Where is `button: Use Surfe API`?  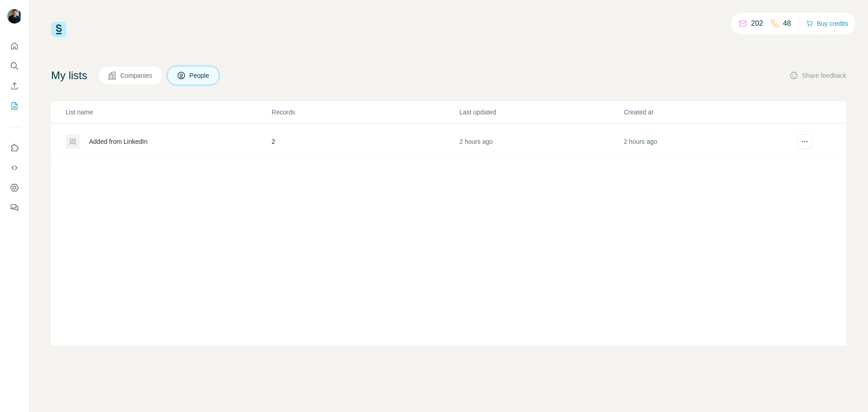 button: Use Surfe API is located at coordinates (14, 168).